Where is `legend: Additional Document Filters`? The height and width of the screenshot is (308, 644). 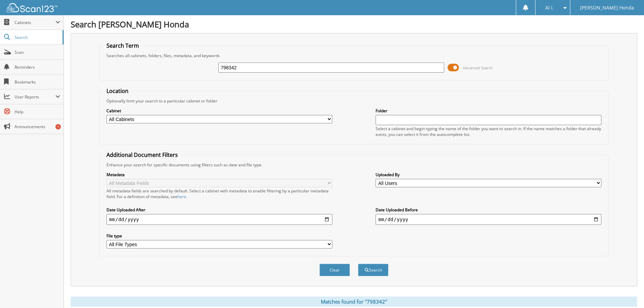 legend: Additional Document Filters is located at coordinates (142, 155).